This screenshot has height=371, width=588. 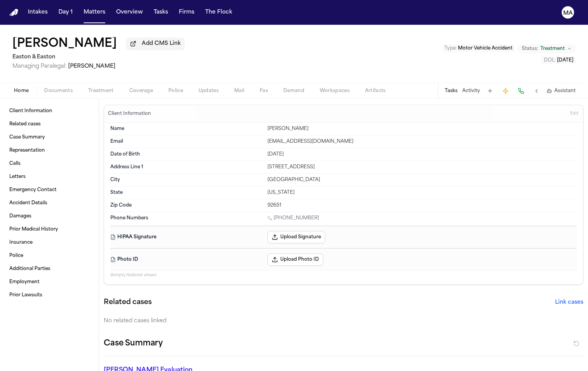 What do you see at coordinates (574, 114) in the screenshot?
I see `span: Edit` at bounding box center [574, 114].